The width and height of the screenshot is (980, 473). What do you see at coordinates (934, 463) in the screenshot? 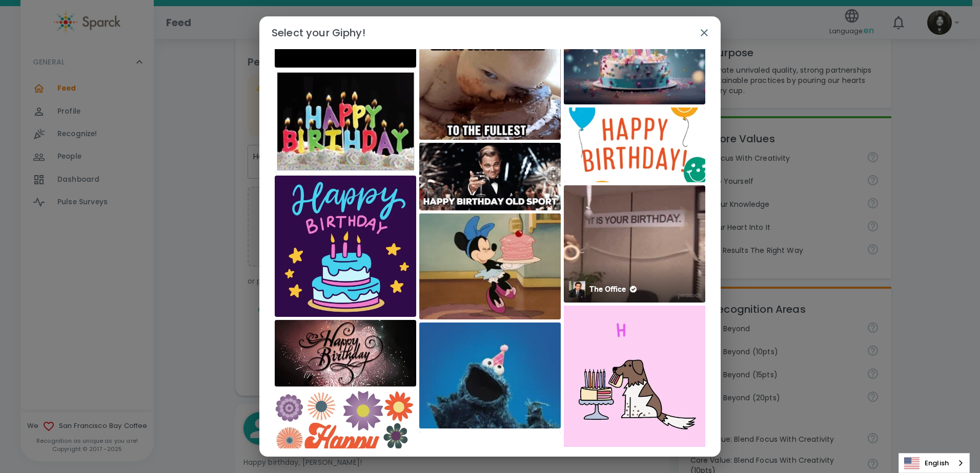
I see `aside: Language selected: English` at bounding box center [934, 463].